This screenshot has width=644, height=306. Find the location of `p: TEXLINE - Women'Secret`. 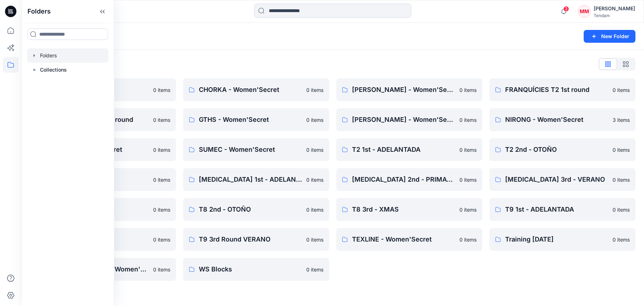

p: TEXLINE - Women'Secret is located at coordinates (403, 239).